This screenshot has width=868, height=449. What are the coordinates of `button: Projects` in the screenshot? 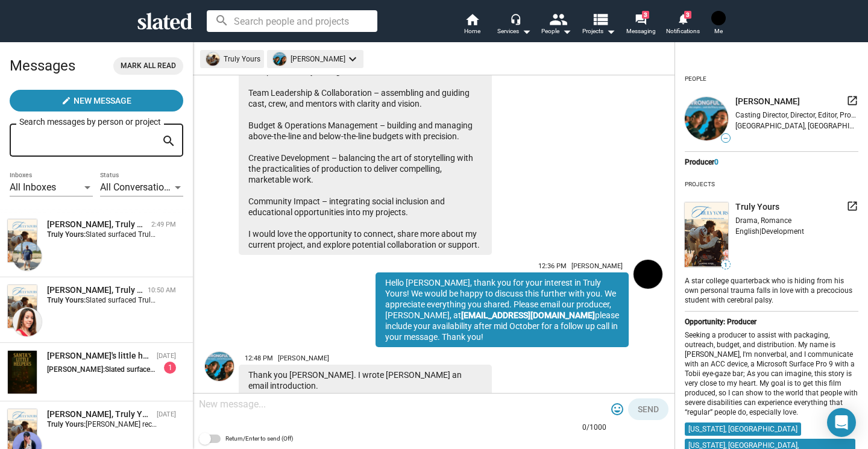 It's located at (598, 25).